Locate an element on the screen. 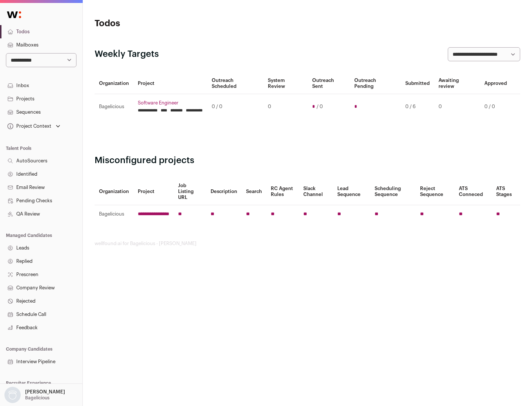 Image resolution: width=532 pixels, height=406 pixels. th: Slack Channel is located at coordinates (316, 192).